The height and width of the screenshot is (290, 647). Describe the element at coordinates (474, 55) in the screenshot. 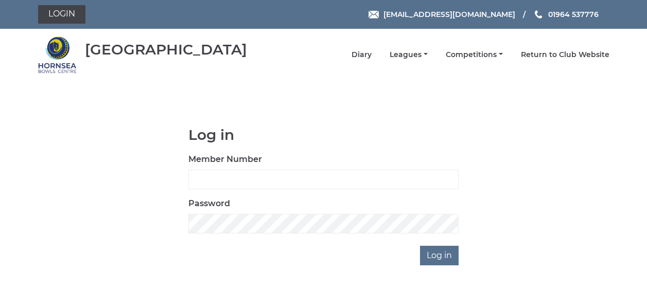

I see `a: Competitions` at that location.